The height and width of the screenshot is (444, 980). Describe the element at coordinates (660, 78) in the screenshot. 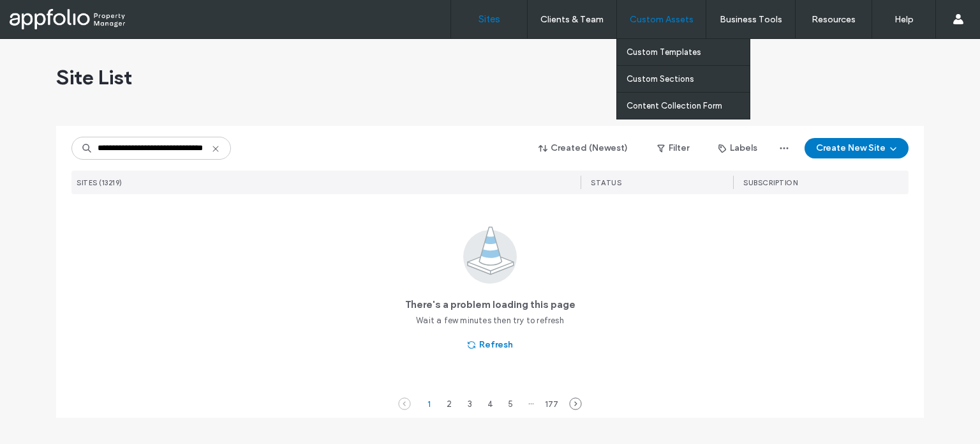

I see `label: Custom Sections` at that location.